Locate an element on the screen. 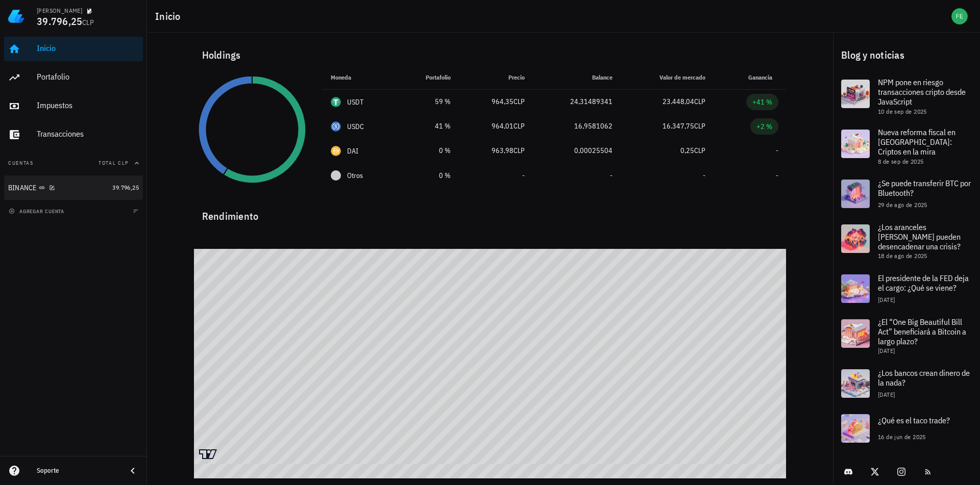 The width and height of the screenshot is (980, 485). th: Moneda is located at coordinates (360, 78).